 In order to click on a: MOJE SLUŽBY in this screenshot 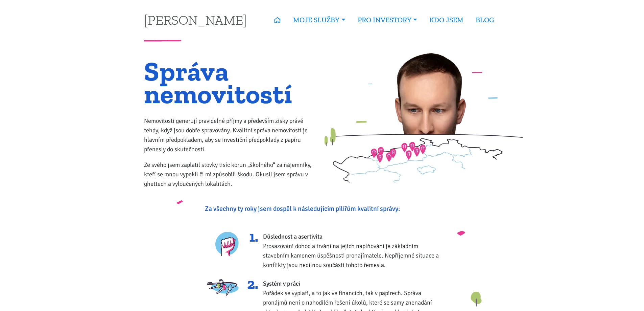, I will do `click(319, 20)`.